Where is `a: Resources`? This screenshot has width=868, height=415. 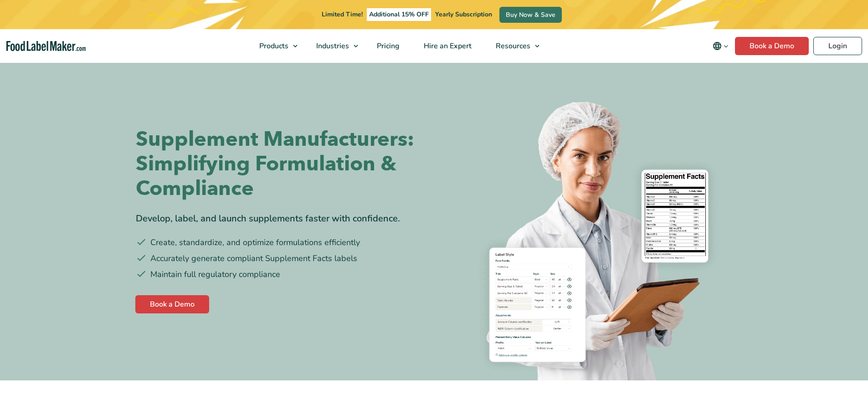 a: Resources is located at coordinates (514, 46).